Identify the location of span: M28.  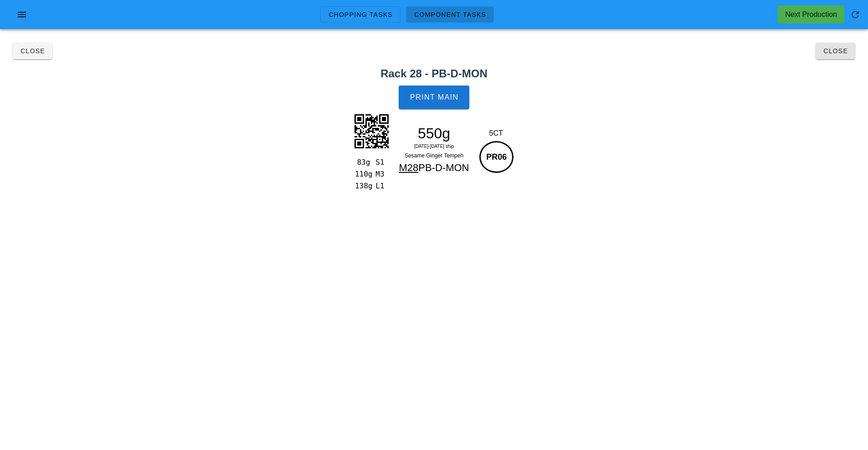
(408, 168).